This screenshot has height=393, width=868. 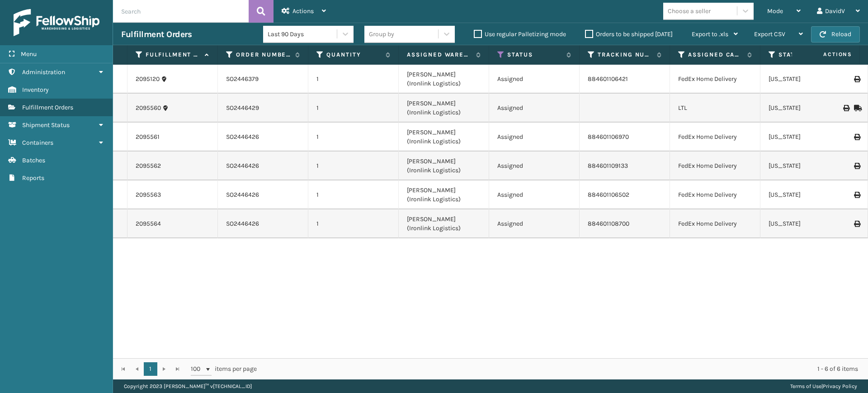 What do you see at coordinates (38, 142) in the screenshot?
I see `span: Containers` at bounding box center [38, 142].